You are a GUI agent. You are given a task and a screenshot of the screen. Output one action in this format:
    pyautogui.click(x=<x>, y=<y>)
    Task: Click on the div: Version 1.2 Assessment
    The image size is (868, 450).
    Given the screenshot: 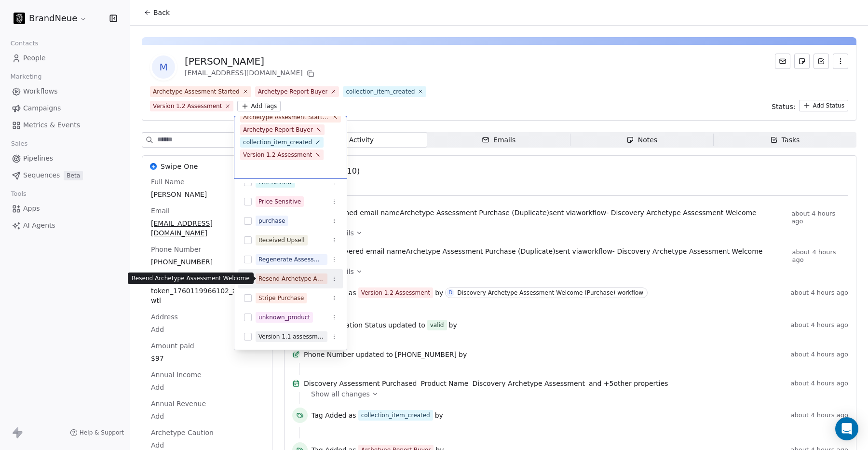 What is the action you would take?
    pyautogui.click(x=277, y=155)
    